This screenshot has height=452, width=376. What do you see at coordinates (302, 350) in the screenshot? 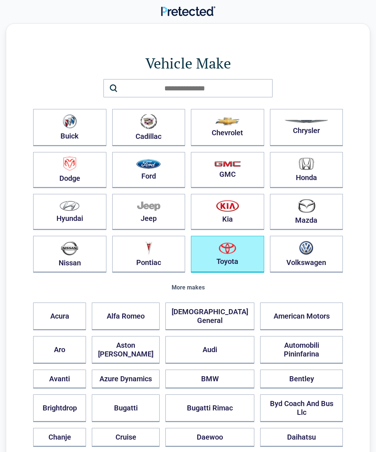
I see `button: Automobili Pininfarina` at bounding box center [302, 350].